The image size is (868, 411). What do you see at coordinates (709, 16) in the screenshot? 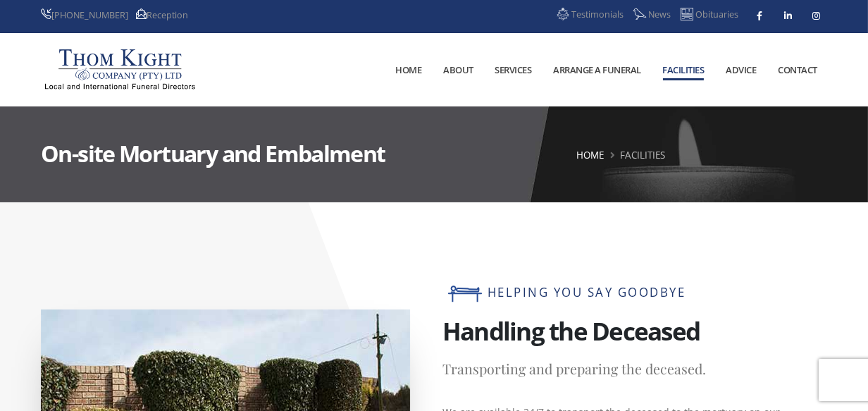
I see `a: Obituaries` at bounding box center [709, 16].